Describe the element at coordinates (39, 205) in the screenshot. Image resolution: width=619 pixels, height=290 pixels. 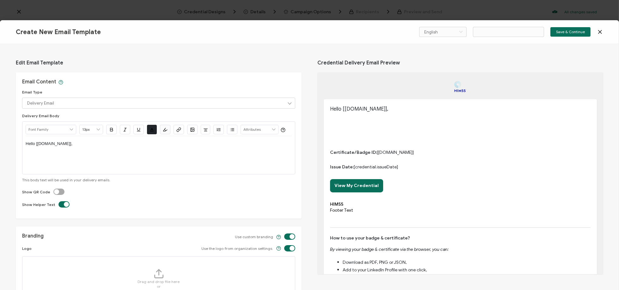
I see `span: Show Helper Text` at that location.